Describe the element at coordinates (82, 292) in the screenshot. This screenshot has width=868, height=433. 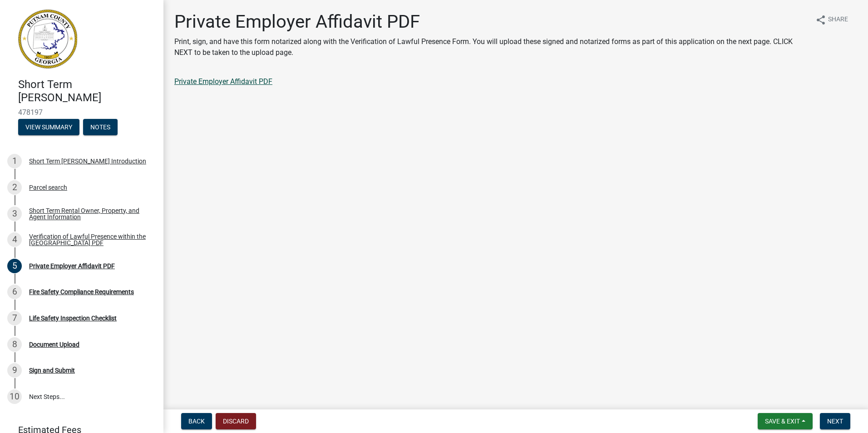
I see `div: Fire Safety Compliance Requirements` at that location.